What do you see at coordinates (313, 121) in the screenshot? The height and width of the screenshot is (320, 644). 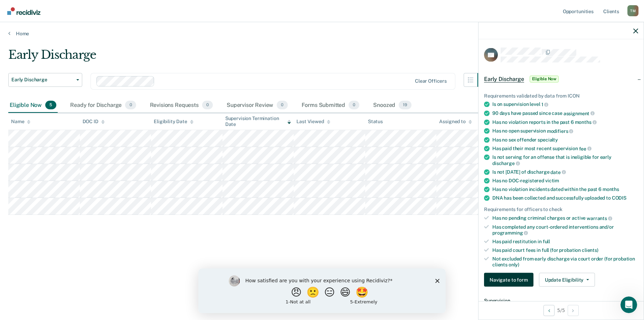 I see `div: Last Viewed` at bounding box center [313, 121].